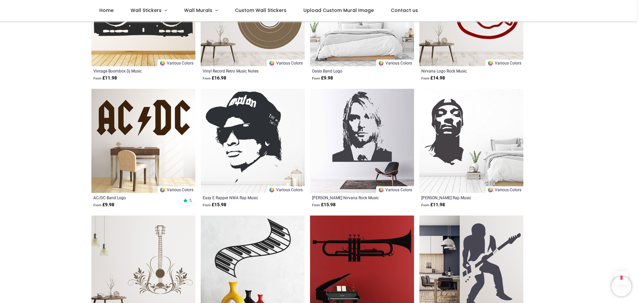 The width and height of the screenshot is (638, 303). Describe the element at coordinates (243, 71) in the screenshot. I see `div: Vinyl Record Retro Music Notes` at that location.